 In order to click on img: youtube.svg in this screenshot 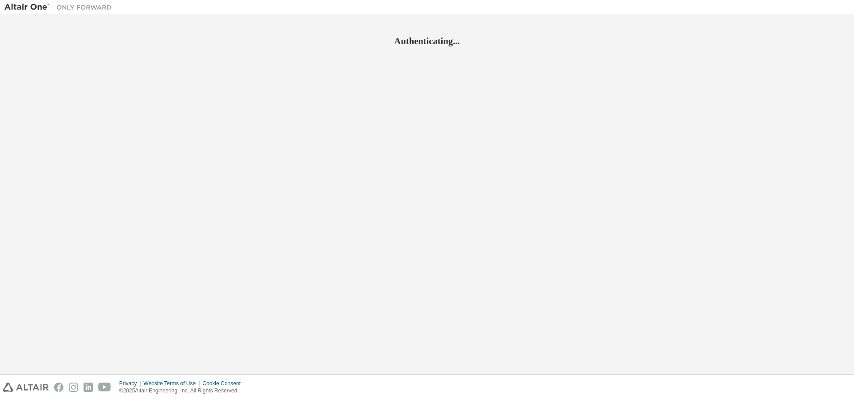, I will do `click(105, 387)`.